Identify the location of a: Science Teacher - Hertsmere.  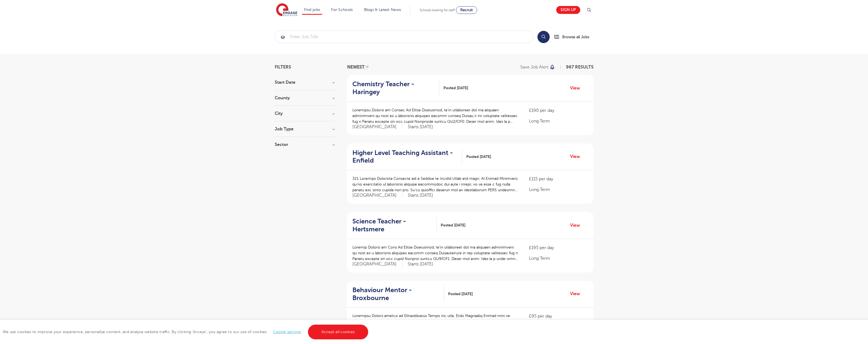
(394, 225).